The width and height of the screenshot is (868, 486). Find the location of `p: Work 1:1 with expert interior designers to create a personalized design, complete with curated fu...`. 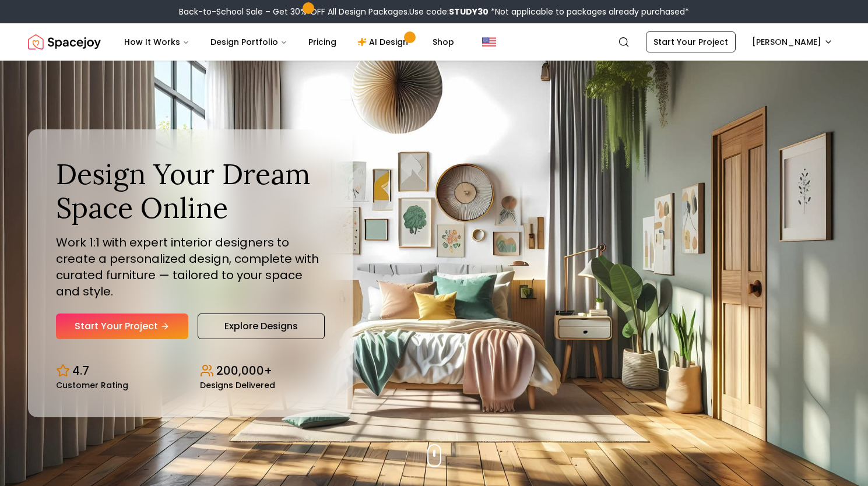

p: Work 1:1 with expert interior designers to create a personalized design, complete with curated fu... is located at coordinates (190, 267).